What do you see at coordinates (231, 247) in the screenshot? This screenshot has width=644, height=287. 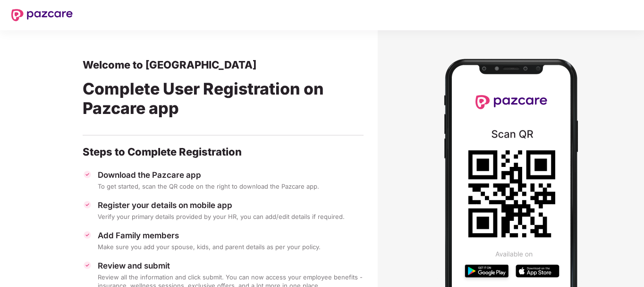 I see `div: Make sure you add your spouse, kids, and parent details as per your policy.` at bounding box center [231, 247].